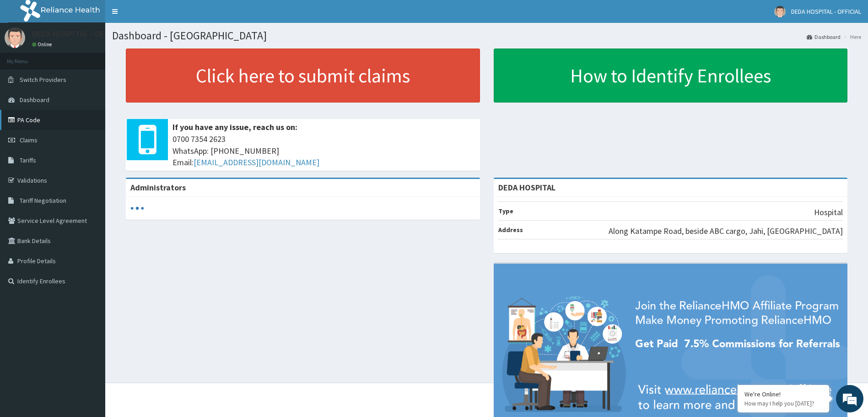 The image size is (868, 417). Describe the element at coordinates (137, 208) in the screenshot. I see `svg: audio-loading` at that location.